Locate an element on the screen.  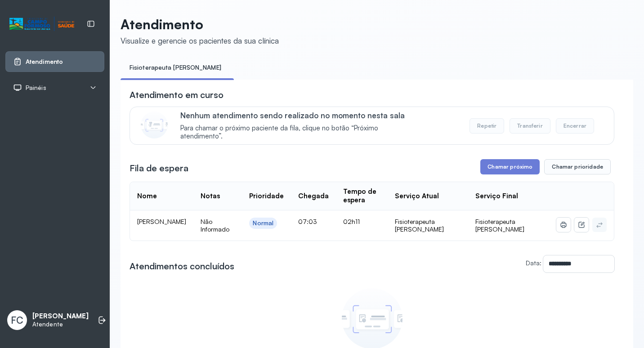
a: Atendimento is located at coordinates (55, 61).